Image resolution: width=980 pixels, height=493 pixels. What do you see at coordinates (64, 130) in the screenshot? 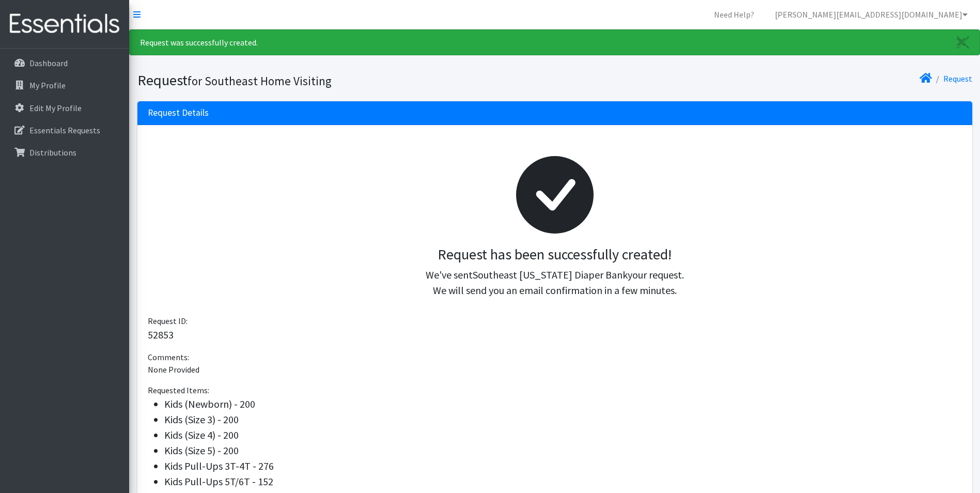
I see `a: Essentials Requests` at bounding box center [64, 130].